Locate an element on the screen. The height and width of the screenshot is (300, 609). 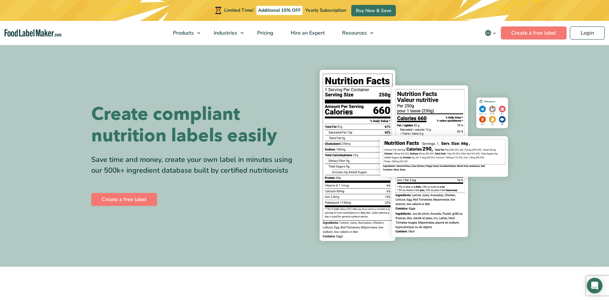
a: Login is located at coordinates (587, 33).